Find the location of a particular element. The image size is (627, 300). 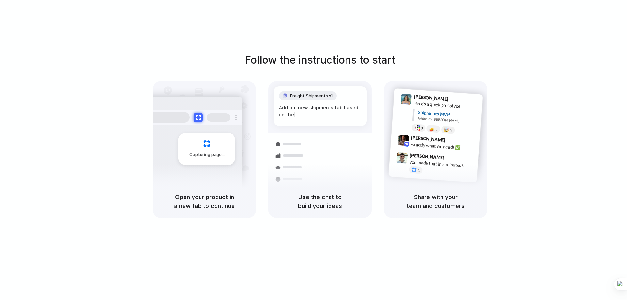

h5: Share with your team and customers is located at coordinates (436, 202).